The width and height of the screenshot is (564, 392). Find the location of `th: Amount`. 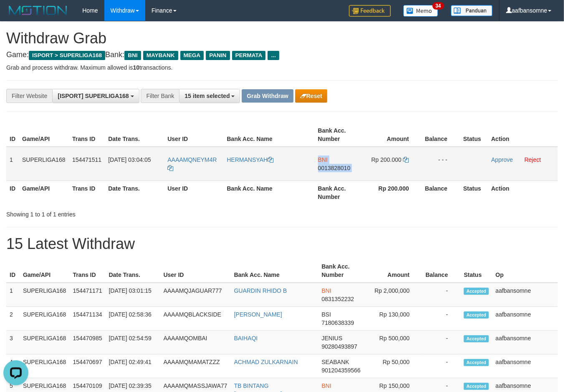

th: Amount is located at coordinates (392, 135).